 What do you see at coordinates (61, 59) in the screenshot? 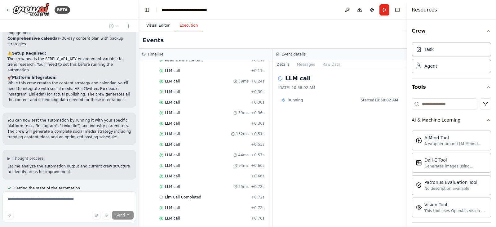
I see `code: SERPLY_API_KEY` at bounding box center [61, 59].